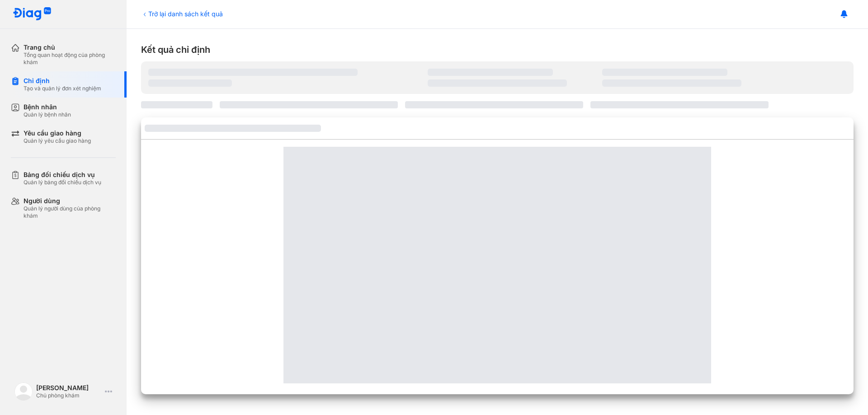 The height and width of the screenshot is (415, 868). Describe the element at coordinates (70, 59) in the screenshot. I see `div: Tổng quan hoạt động của phòng khám` at that location.